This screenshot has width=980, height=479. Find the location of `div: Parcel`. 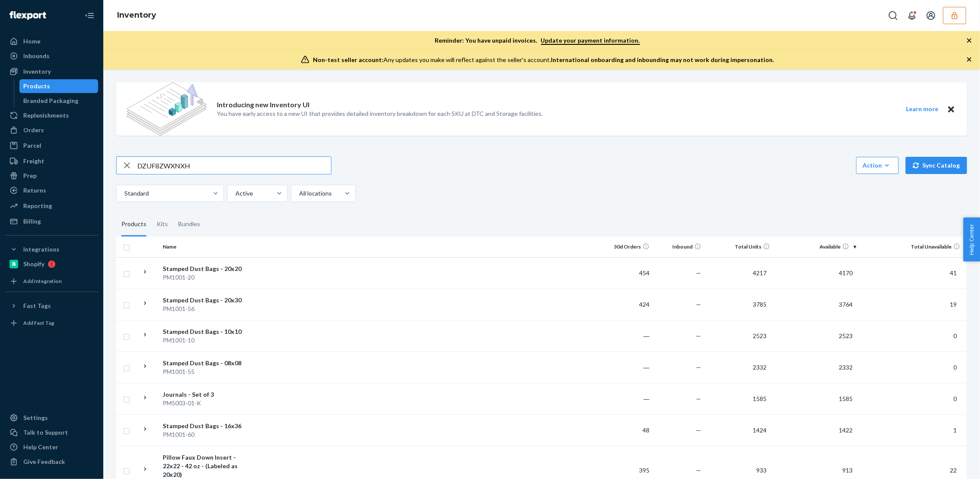

div: Parcel is located at coordinates (32, 146).